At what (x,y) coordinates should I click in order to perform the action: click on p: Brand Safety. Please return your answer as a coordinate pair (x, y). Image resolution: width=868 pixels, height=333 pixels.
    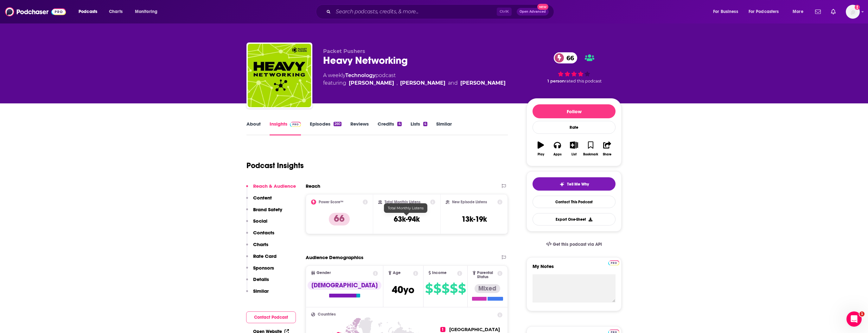
    Looking at the image, I should click on (268, 209).